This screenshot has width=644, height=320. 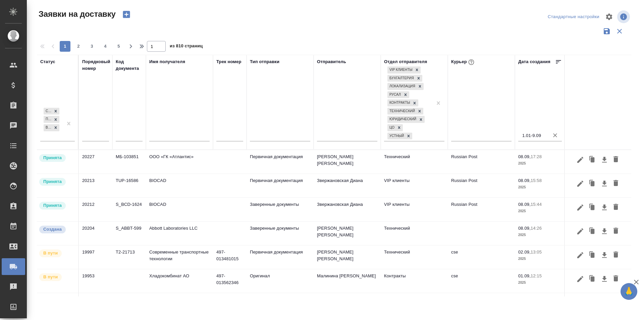 What do you see at coordinates (414, 281) in the screenshot?
I see `td: Контракты` at bounding box center [414, 281].